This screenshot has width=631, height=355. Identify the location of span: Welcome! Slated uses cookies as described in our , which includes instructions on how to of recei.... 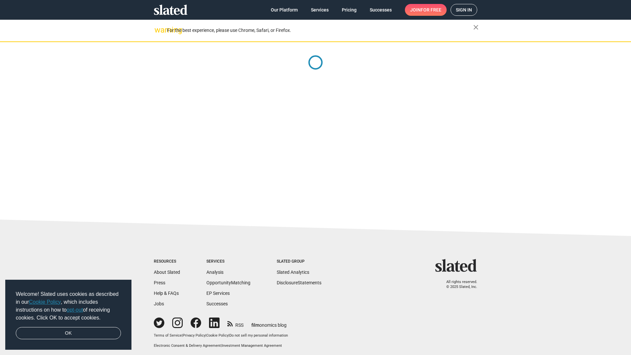
(68, 306).